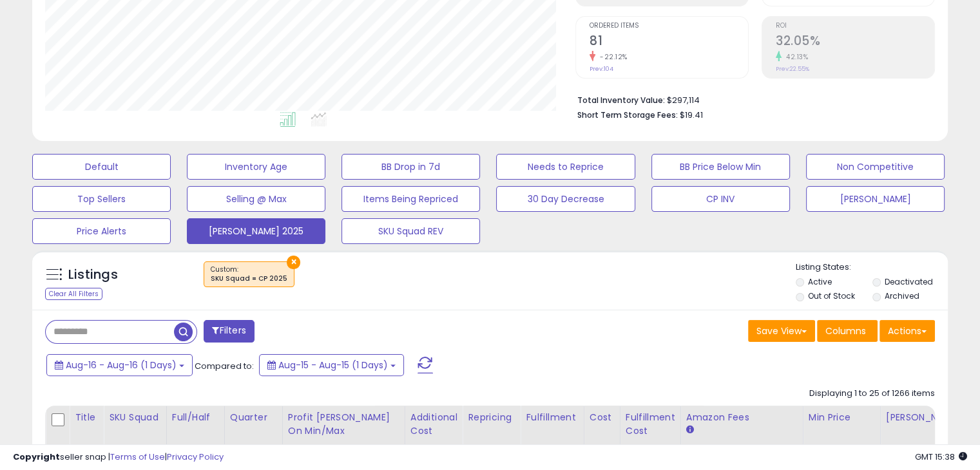  I want to click on span: Aug-15 - Aug-15 (1 Days), so click(333, 365).